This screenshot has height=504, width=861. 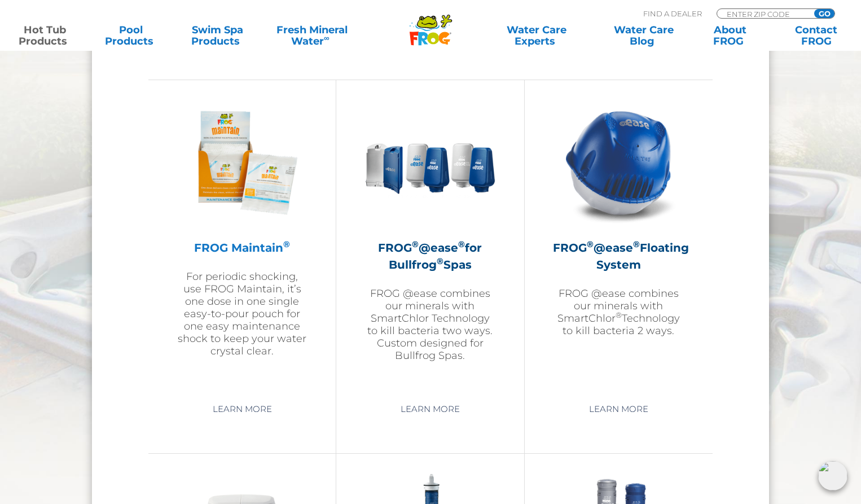 What do you see at coordinates (242, 244) in the screenshot?
I see `a: FROG Maintain®For periodic shocking, use FROG Maintain, it’s one dose in one single easy-to-pour ...` at bounding box center [242, 244].